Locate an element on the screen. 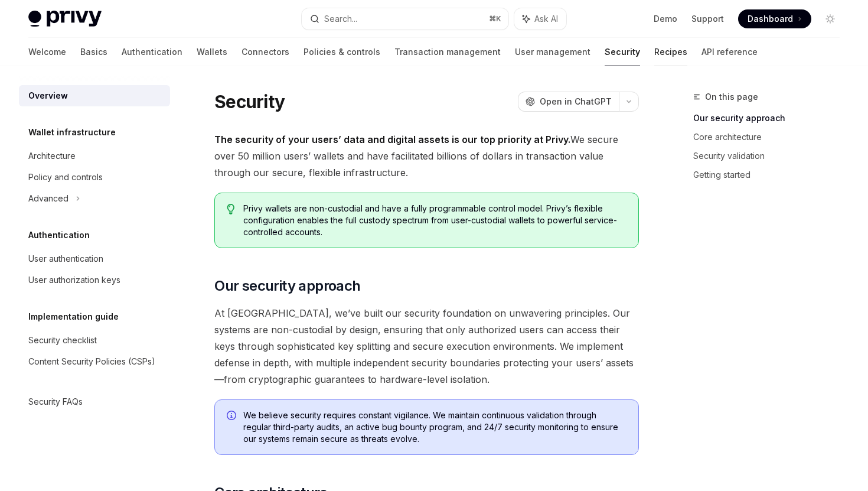 The width and height of the screenshot is (868, 491). span: Dashboard is located at coordinates (770, 19).